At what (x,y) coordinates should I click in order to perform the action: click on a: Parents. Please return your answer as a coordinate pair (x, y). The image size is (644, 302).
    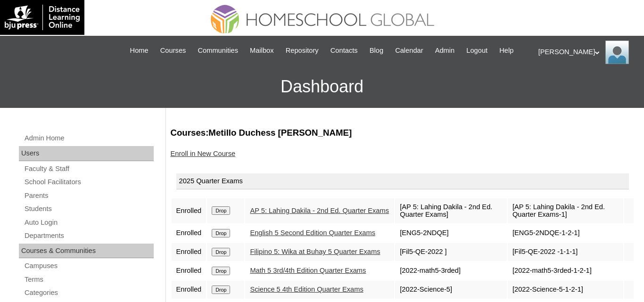
    Looking at the image, I should click on (88, 196).